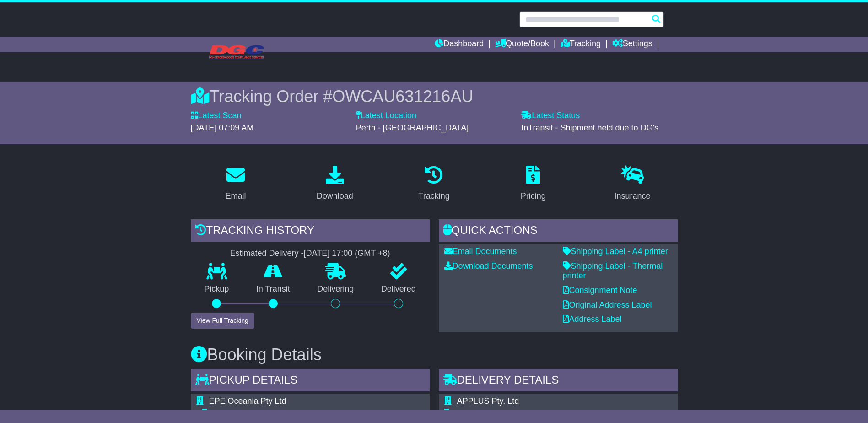  I want to click on p: Pickup, so click(217, 290).